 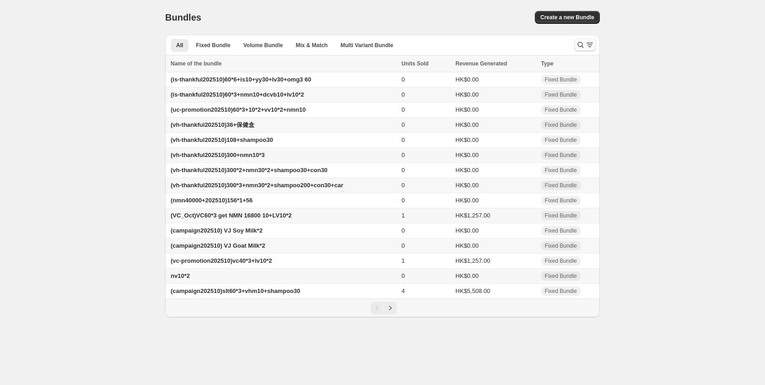 I want to click on span: All, so click(x=179, y=45).